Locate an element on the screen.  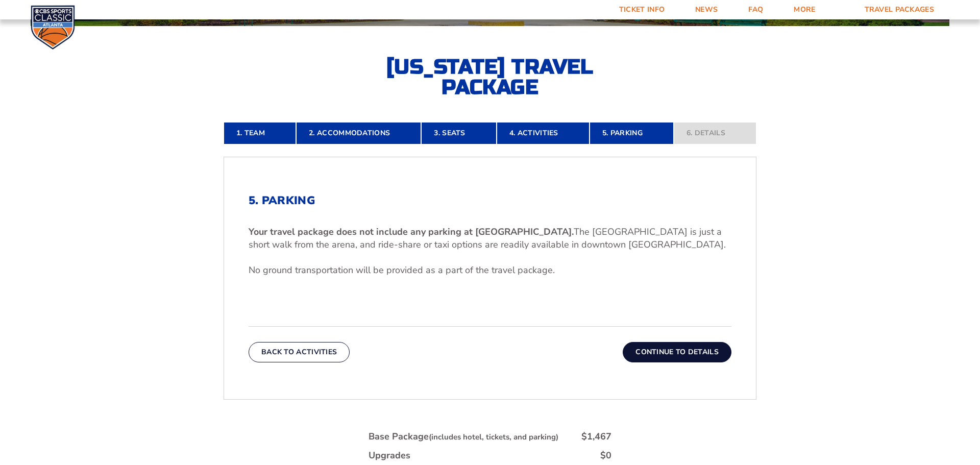
div: $0 is located at coordinates (606, 456).